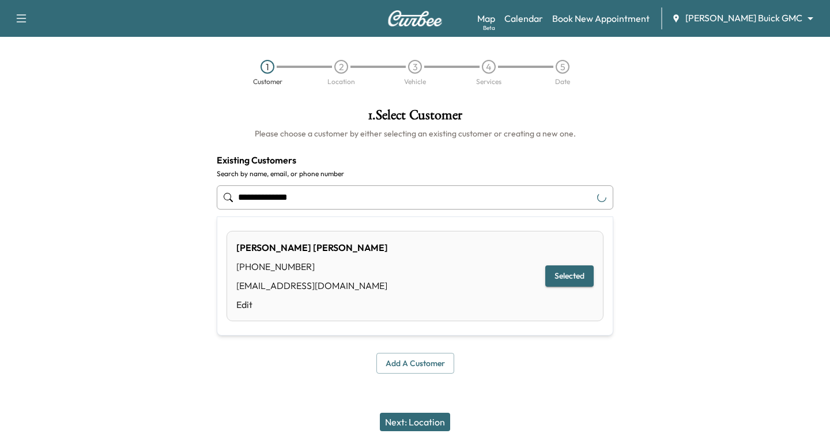  I want to click on div: 3, so click(415, 67).